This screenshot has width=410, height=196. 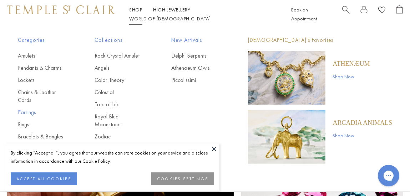 What do you see at coordinates (362, 122) in the screenshot?
I see `p: ARCADIA ANIMALS` at bounding box center [362, 122].